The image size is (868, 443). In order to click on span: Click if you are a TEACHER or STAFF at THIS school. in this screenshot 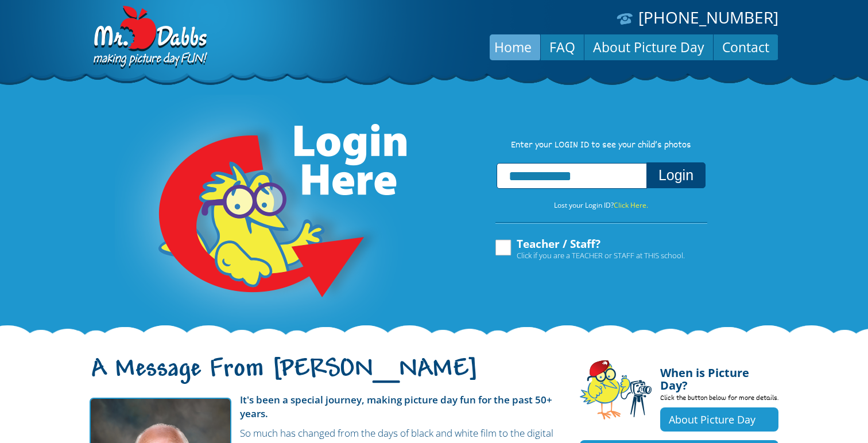, I will do `click(601, 255)`.